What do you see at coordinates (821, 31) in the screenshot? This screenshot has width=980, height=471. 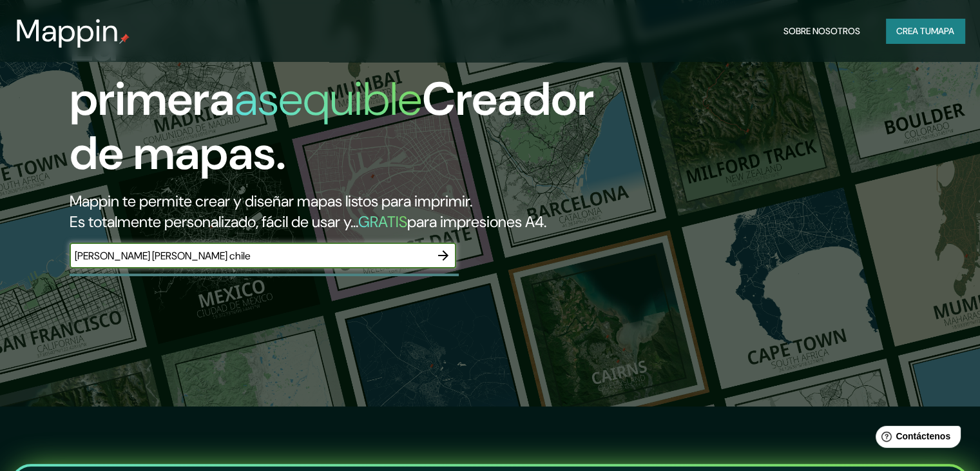 I see `font: Sobre nosotros` at bounding box center [821, 31].